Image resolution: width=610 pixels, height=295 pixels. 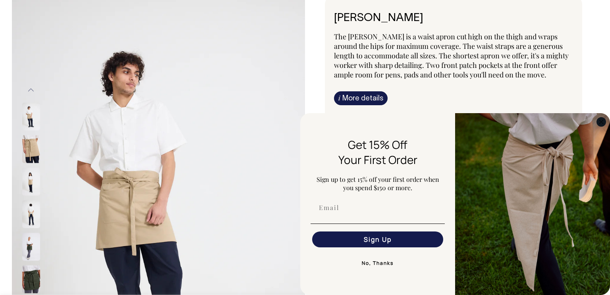 I want to click on img: underline, so click(x=378, y=224).